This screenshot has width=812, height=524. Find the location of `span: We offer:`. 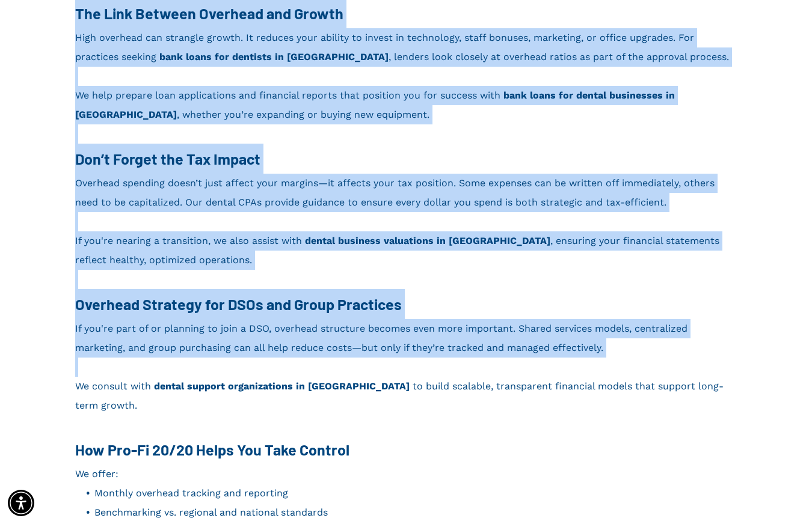

span: We offer: is located at coordinates (97, 474).